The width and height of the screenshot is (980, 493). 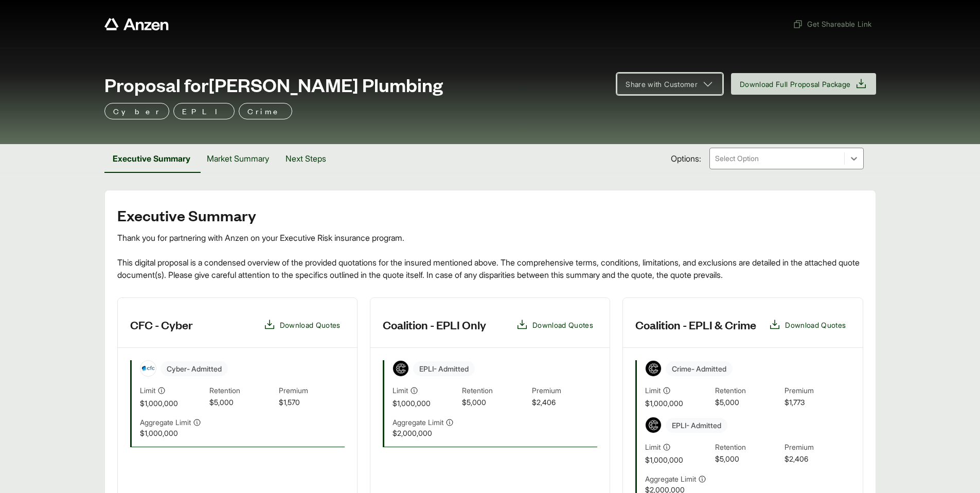 I want to click on span: Share with Customer, so click(x=662, y=84).